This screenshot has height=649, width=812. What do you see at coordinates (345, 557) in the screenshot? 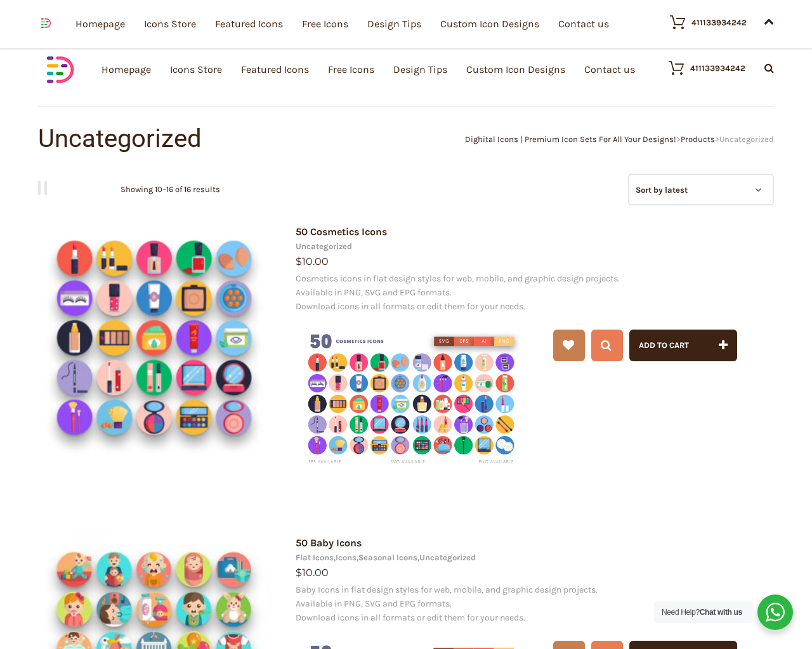
I see `a: Icons` at bounding box center [345, 557].